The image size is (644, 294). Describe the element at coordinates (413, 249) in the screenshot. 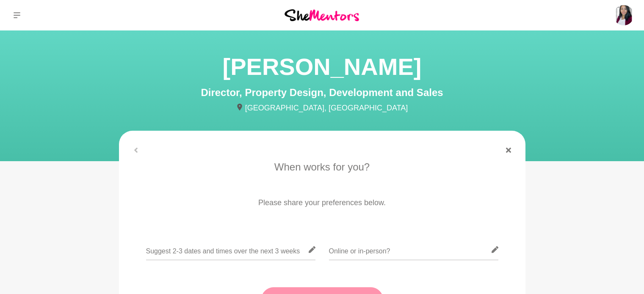

I see `input: Online or in-person?` at that location.